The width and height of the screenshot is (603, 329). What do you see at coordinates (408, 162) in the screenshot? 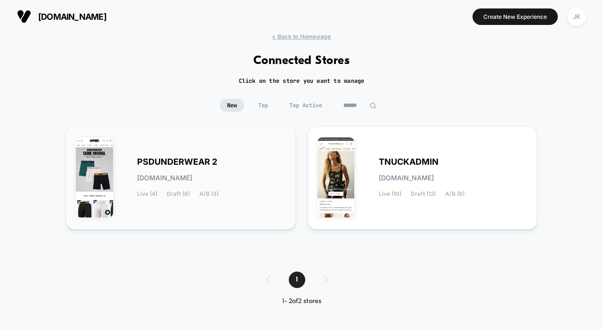
I see `span: TNUCKADMIN` at bounding box center [408, 162].